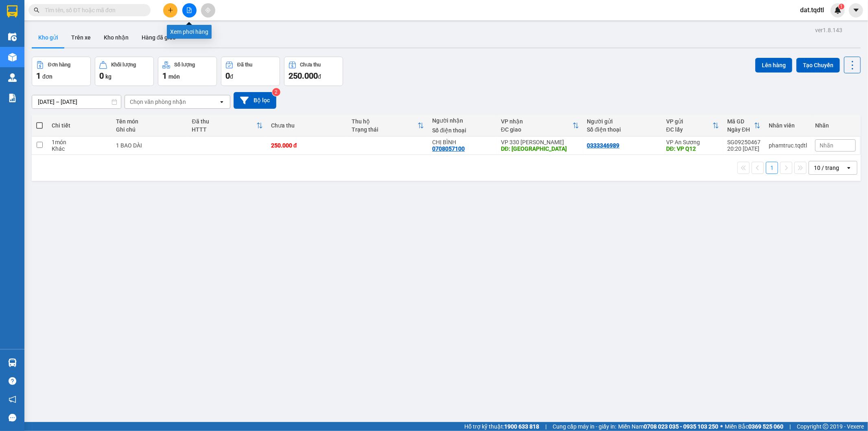 The image size is (868, 431). I want to click on span: file-add, so click(189, 10).